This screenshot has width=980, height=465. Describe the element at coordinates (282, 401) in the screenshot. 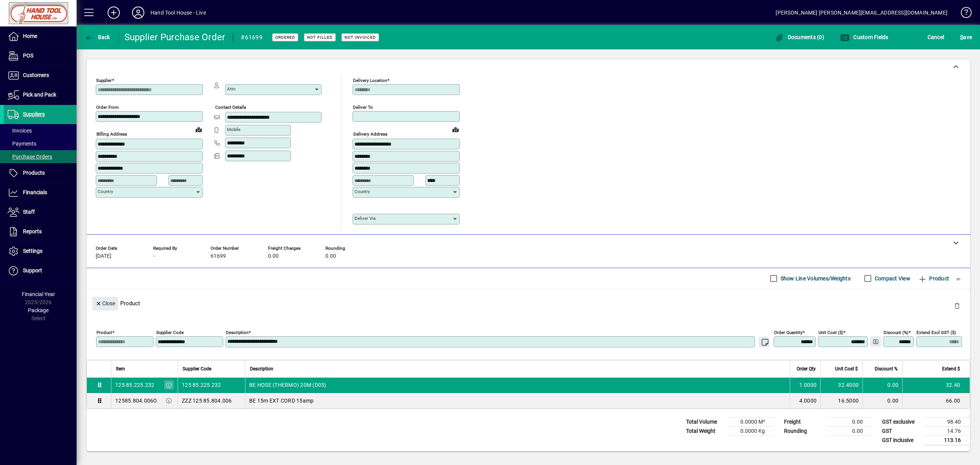

I see `span: BE 15m EXT CORD 15amp` at that location.